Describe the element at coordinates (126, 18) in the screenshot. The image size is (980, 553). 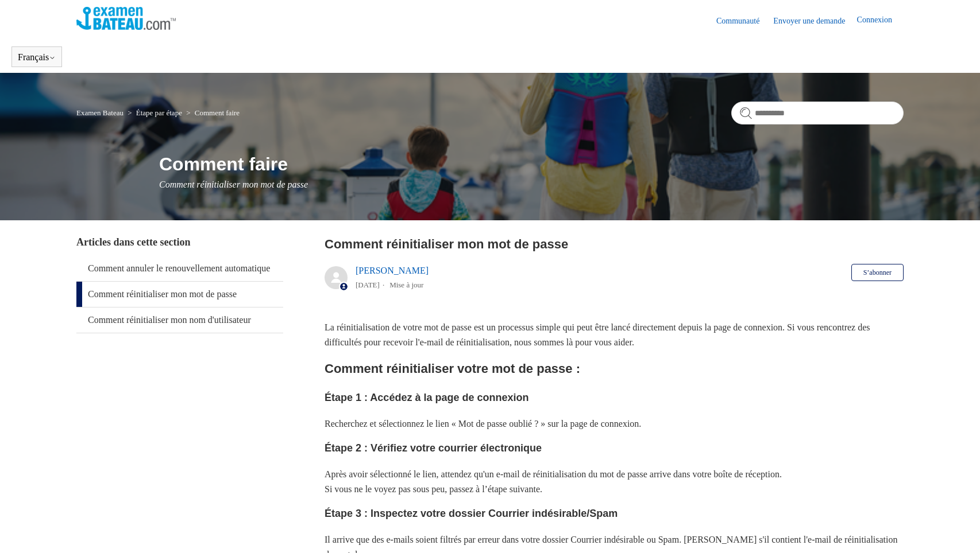
I see `img: Page d’accueil du Centre d’aide Examen Bateau` at that location.